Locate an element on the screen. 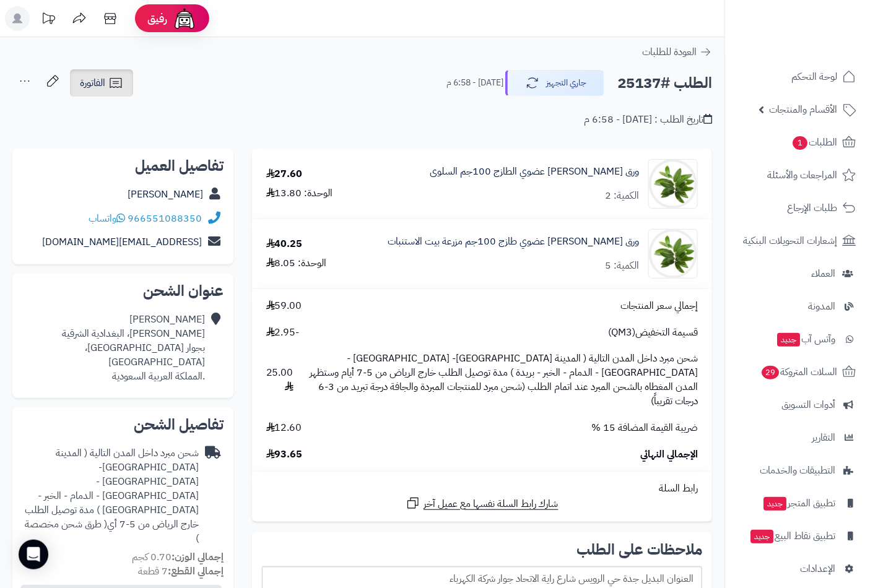 The image size is (870, 588). img: logo-2.png is located at coordinates (822, 46).